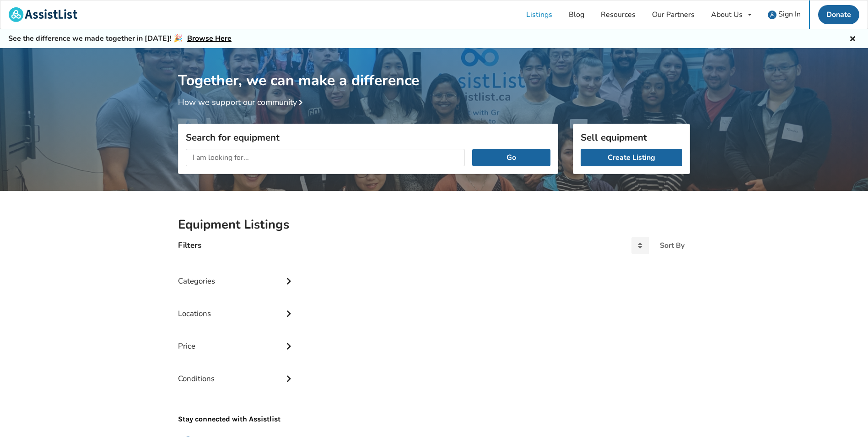 The width and height of the screenshot is (868, 437). I want to click on a: Listings, so click(539, 15).